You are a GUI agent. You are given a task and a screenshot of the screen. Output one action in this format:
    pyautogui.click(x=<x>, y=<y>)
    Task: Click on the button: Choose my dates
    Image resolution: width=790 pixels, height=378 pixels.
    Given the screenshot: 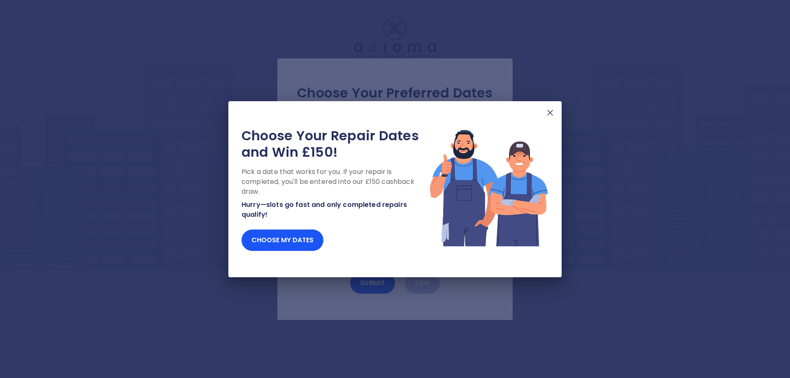 What is the action you would take?
    pyautogui.click(x=282, y=240)
    